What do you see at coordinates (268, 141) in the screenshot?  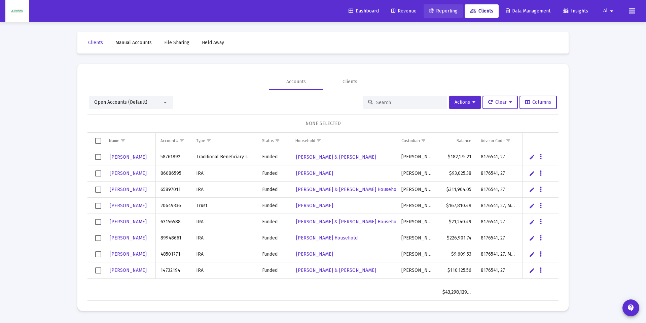 I see `div: Status` at bounding box center [268, 141].